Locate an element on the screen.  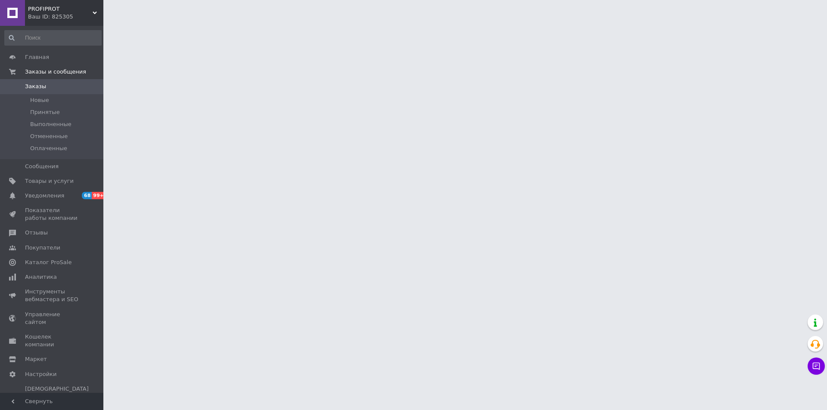
input: Поиск is located at coordinates (53, 38).